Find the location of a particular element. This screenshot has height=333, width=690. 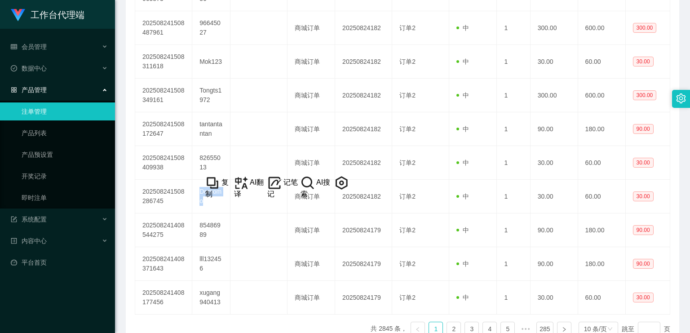

a: 即时注单 is located at coordinates (65, 198).